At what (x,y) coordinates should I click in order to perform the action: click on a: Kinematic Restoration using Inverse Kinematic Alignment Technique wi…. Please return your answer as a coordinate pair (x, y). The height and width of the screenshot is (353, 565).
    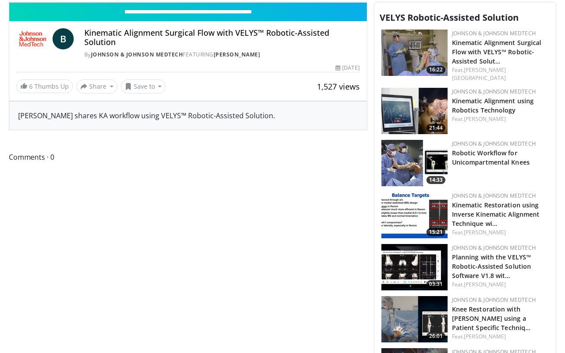
    Looking at the image, I should click on (496, 214).